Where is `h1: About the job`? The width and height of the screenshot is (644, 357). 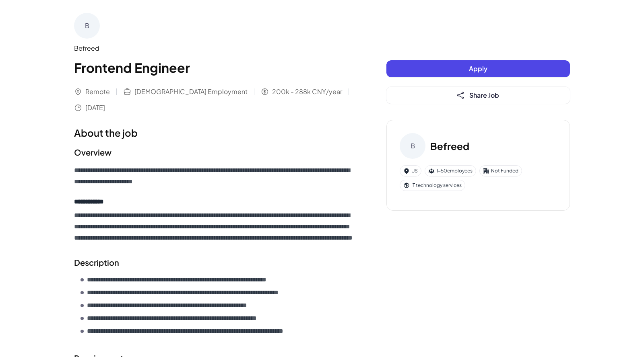 h1: About the job is located at coordinates (214, 133).